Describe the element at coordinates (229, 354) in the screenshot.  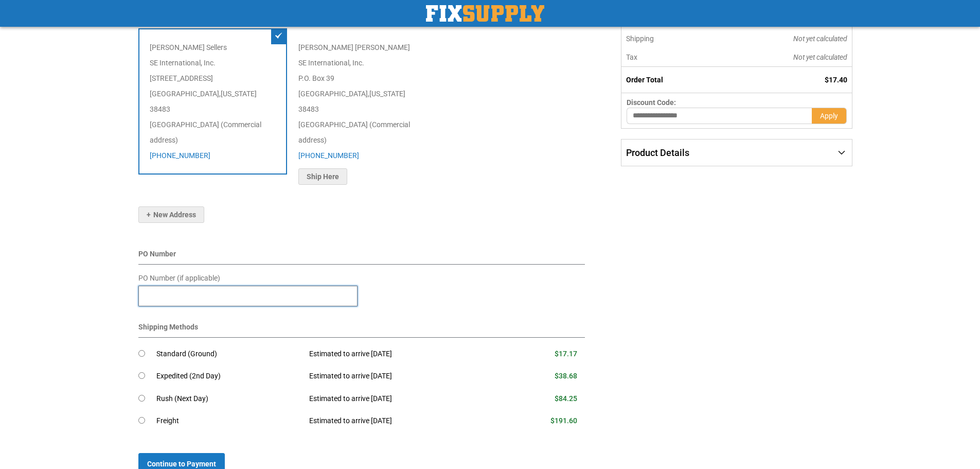
I see `td: Standard (Ground)` at that location.